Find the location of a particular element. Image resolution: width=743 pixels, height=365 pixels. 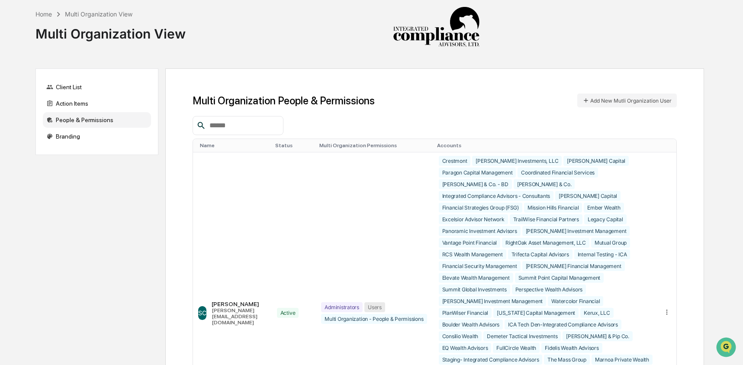

span: Pylon is located at coordinates (95, 150).